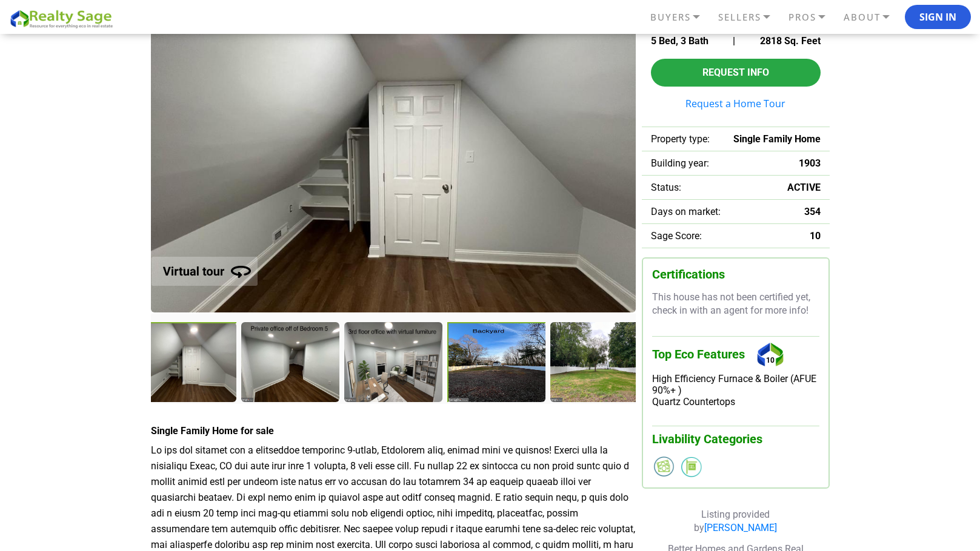 Image resolution: width=980 pixels, height=551 pixels. I want to click on div: 10, so click(770, 355).